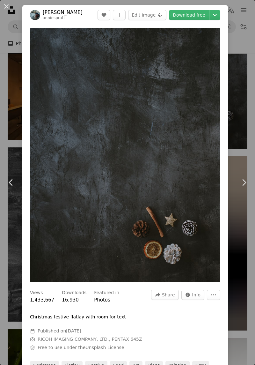  What do you see at coordinates (165, 294) in the screenshot?
I see `button: Share this image` at bounding box center [165, 294].